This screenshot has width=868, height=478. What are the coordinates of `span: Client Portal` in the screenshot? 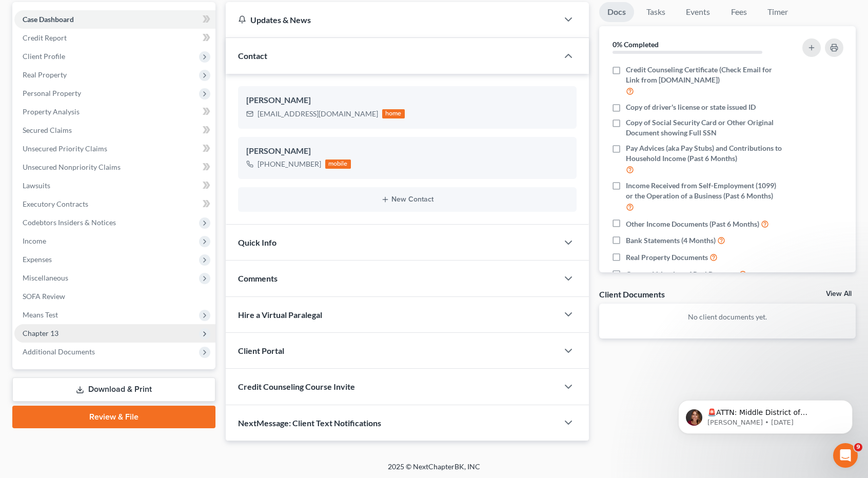 It's located at (261, 350).